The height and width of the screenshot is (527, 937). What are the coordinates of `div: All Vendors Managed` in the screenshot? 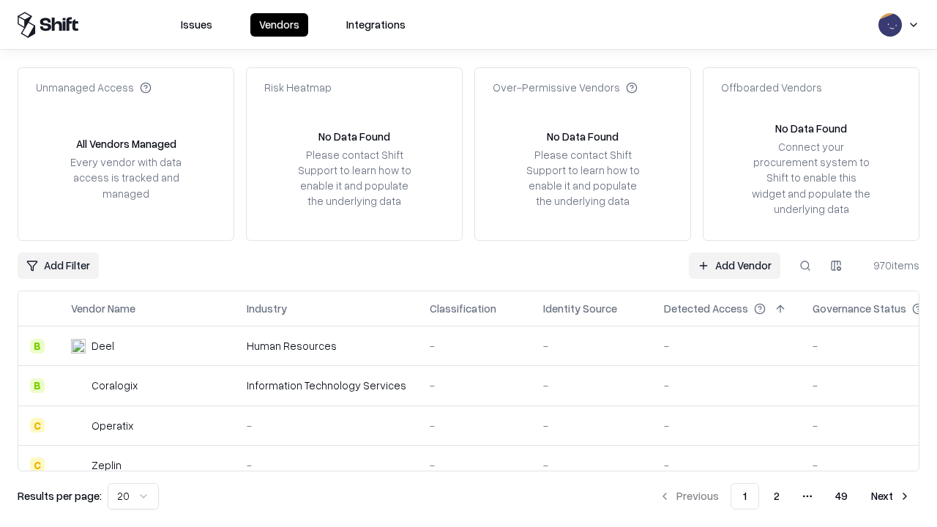 It's located at (126, 144).